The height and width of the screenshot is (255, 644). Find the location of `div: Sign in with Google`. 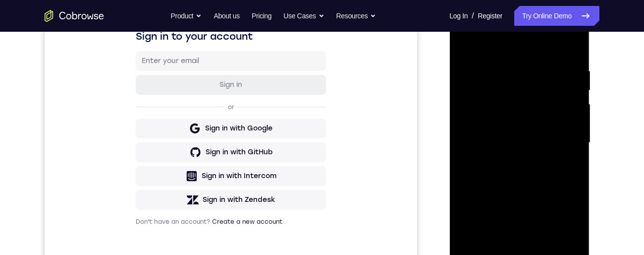

div: Sign in with Google is located at coordinates (194, 167).